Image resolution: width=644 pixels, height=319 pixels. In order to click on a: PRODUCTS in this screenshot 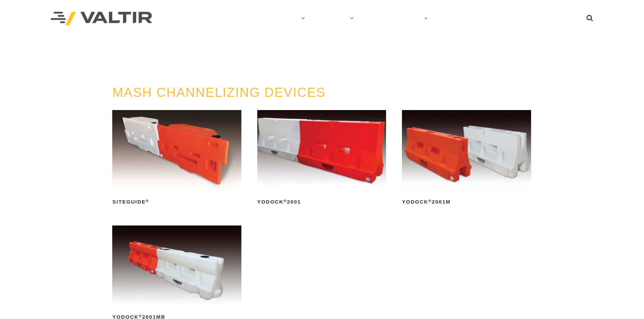, I will do `click(336, 19)`.